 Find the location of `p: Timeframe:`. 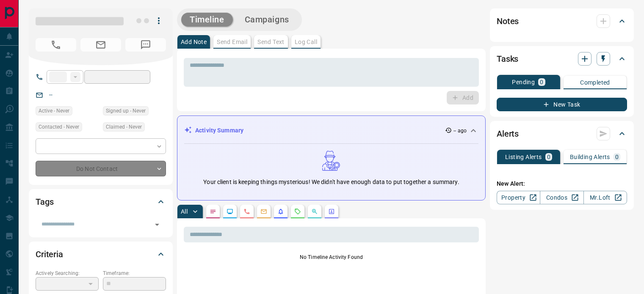

p: Timeframe: is located at coordinates (134, 274).